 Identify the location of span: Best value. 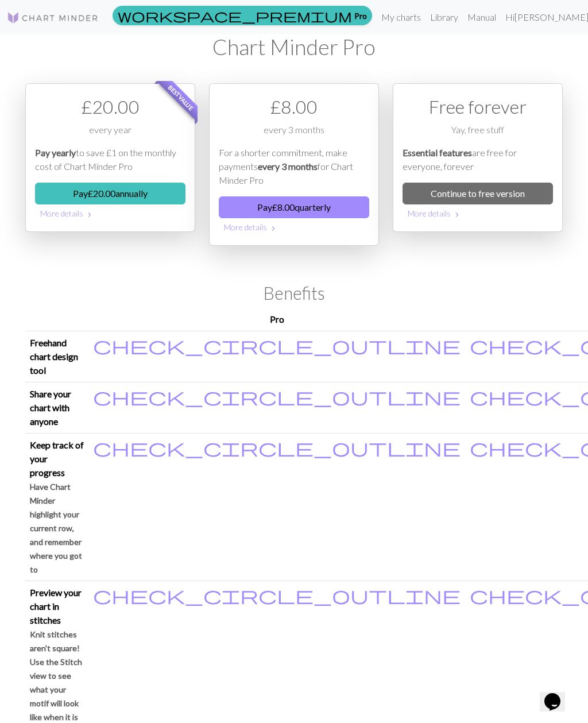
(181, 97).